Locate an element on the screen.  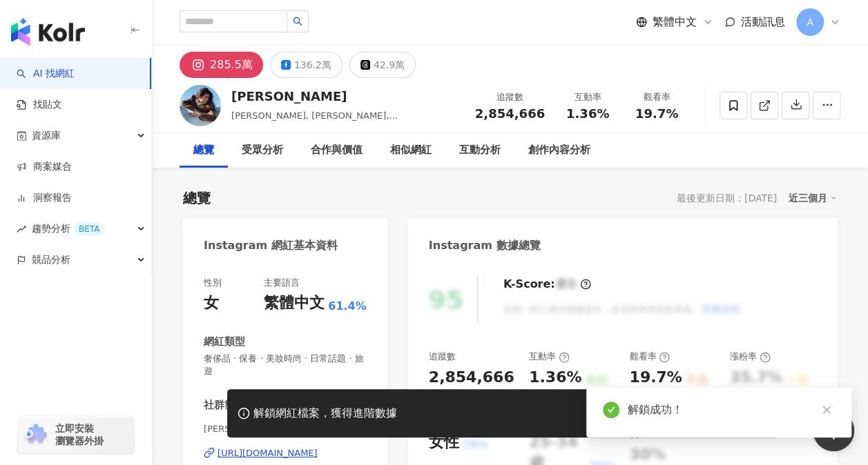
a: 洞察報告 is located at coordinates (44, 198).